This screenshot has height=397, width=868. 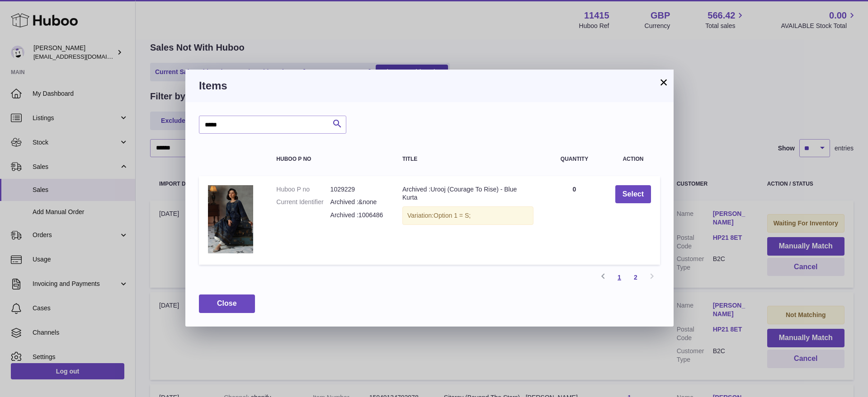 What do you see at coordinates (227, 303) in the screenshot?
I see `button: Close` at bounding box center [227, 303].